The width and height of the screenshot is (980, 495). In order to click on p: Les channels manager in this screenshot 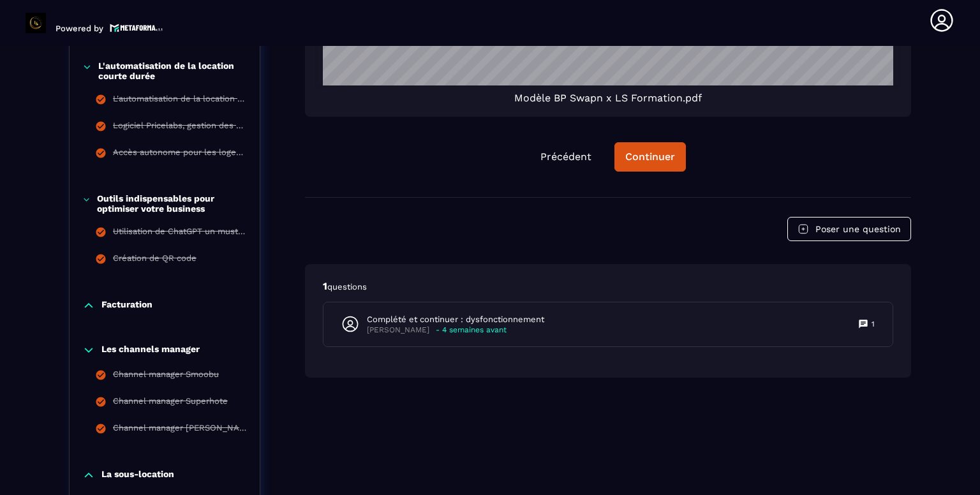, I will do `click(151, 350)`.